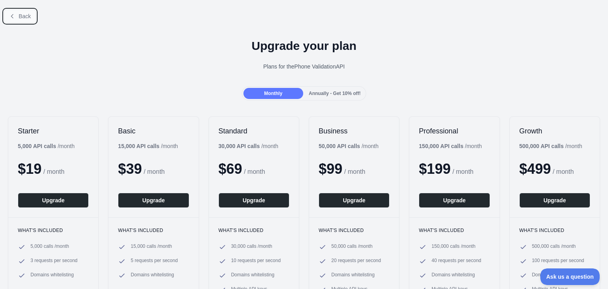  Describe the element at coordinates (230, 169) in the screenshot. I see `span: $ 69` at that location.